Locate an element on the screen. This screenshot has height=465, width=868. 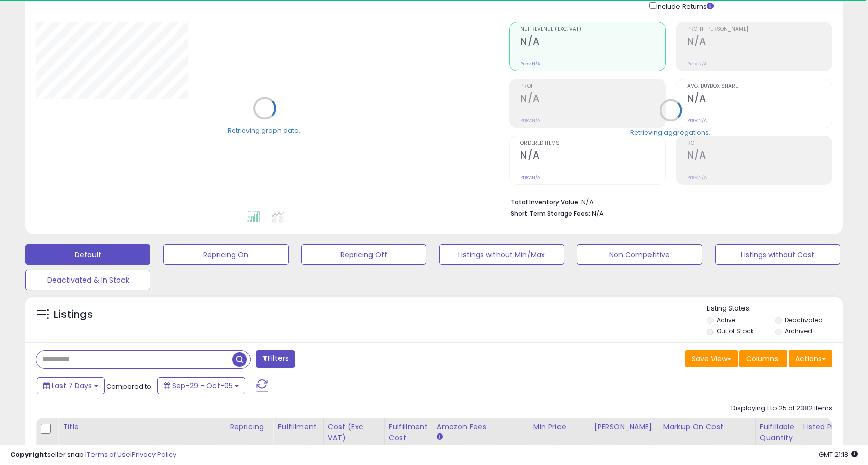
div: Cost (Exc. VAT) is located at coordinates (354, 432).